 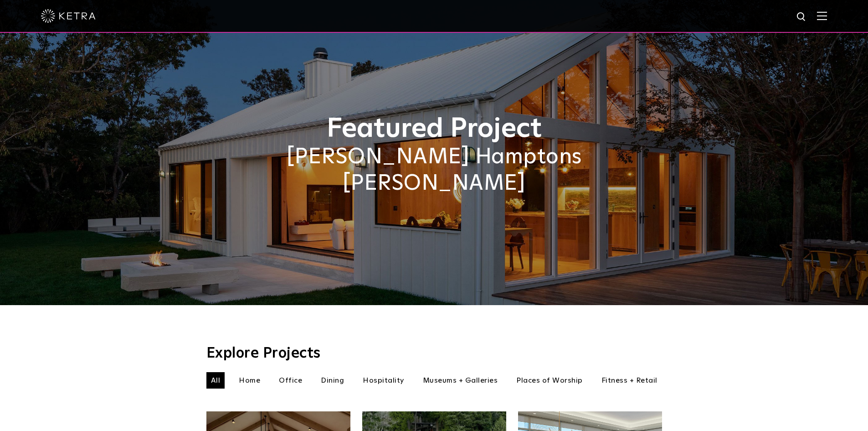 I want to click on h3: Explore Projects, so click(x=434, y=354).